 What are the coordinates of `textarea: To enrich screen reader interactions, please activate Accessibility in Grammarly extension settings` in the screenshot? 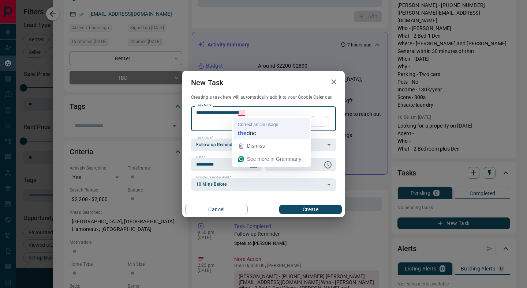 It's located at (263, 119).